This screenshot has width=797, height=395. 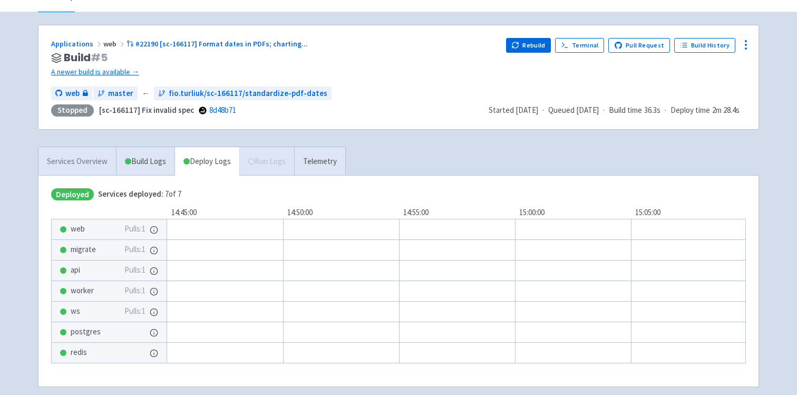 What do you see at coordinates (72, 93) in the screenshot?
I see `a: web` at bounding box center [72, 93].